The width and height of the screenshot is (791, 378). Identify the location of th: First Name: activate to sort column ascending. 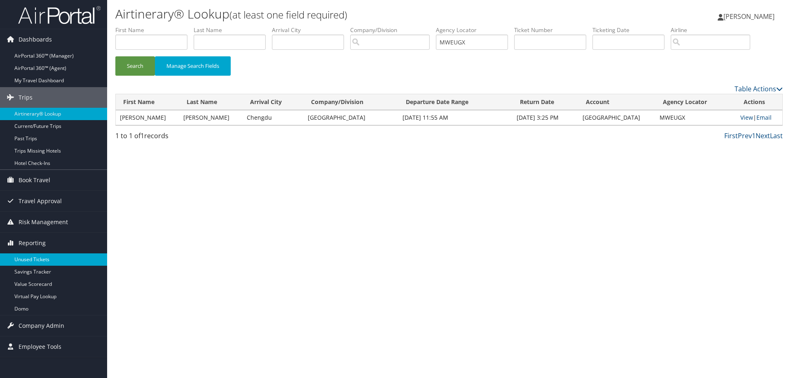
(147, 102).